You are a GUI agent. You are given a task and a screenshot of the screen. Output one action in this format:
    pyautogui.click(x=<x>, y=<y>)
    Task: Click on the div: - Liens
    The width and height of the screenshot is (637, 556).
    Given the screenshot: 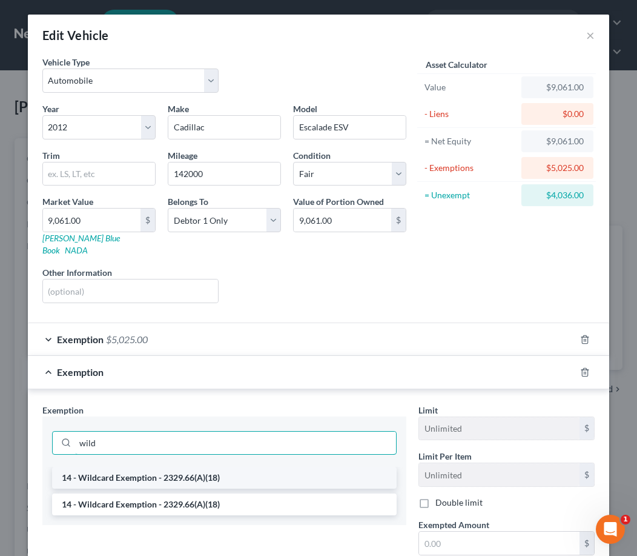 What is the action you would take?
    pyautogui.click(x=470, y=114)
    